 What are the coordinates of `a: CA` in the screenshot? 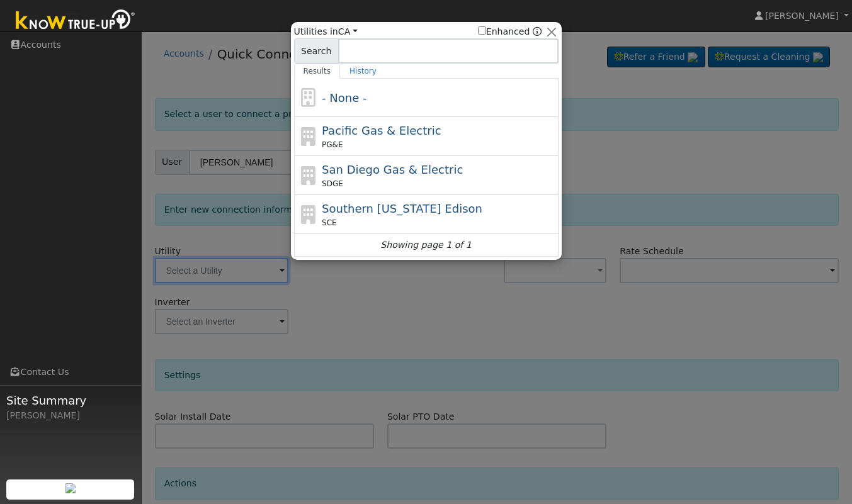 It's located at (348, 31).